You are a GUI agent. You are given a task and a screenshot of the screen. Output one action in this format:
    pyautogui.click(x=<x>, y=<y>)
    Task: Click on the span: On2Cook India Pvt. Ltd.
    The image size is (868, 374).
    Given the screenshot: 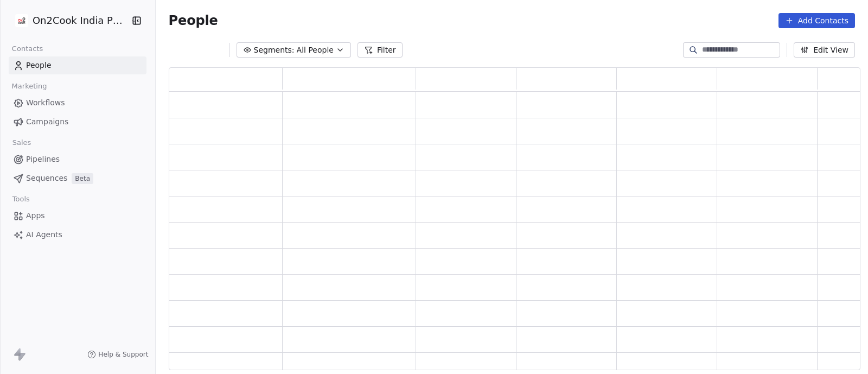 What is the action you would take?
    pyautogui.click(x=80, y=21)
    